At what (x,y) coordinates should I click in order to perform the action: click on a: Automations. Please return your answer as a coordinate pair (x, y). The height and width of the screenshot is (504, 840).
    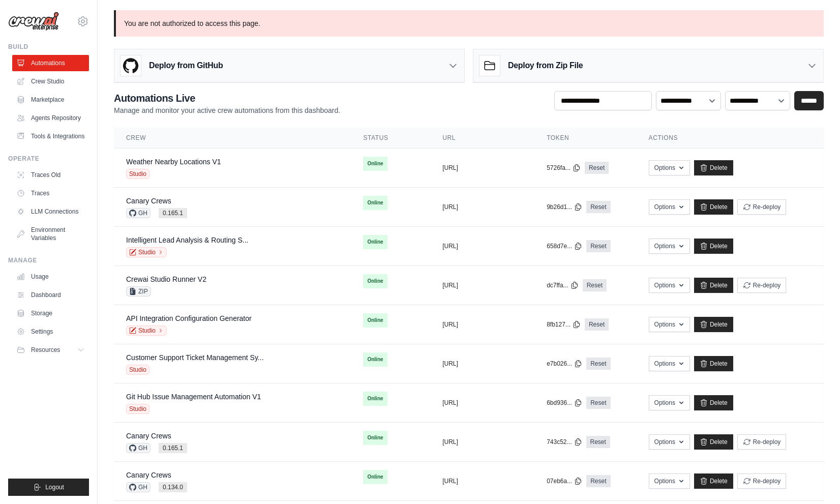
    Looking at the image, I should click on (50, 63).